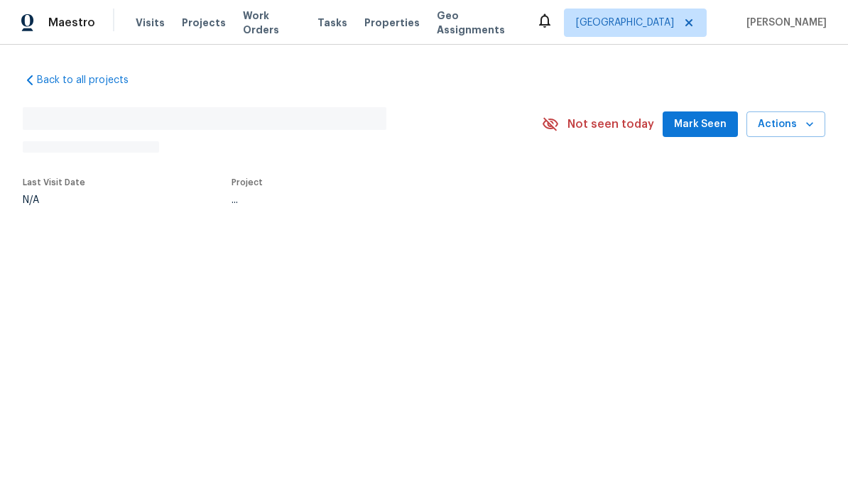  What do you see at coordinates (700, 125) in the screenshot?
I see `button: Mark Seen` at bounding box center [700, 125].